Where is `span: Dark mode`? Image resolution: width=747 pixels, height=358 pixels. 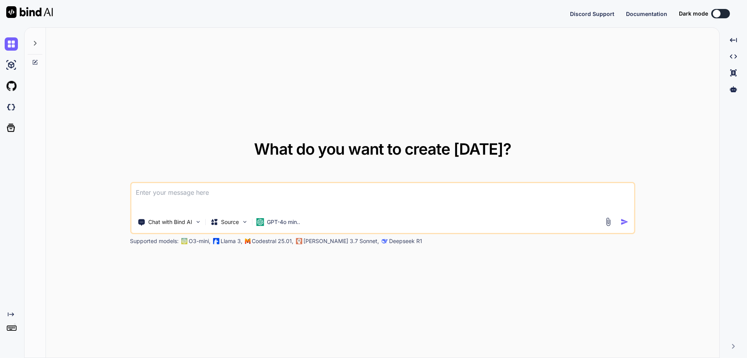 span: Dark mode is located at coordinates (694, 14).